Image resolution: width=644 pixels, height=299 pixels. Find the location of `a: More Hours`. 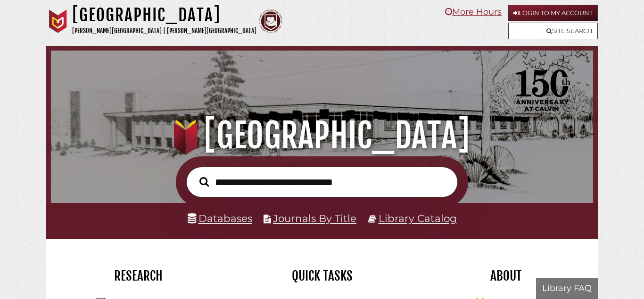

a: More Hours is located at coordinates (473, 12).